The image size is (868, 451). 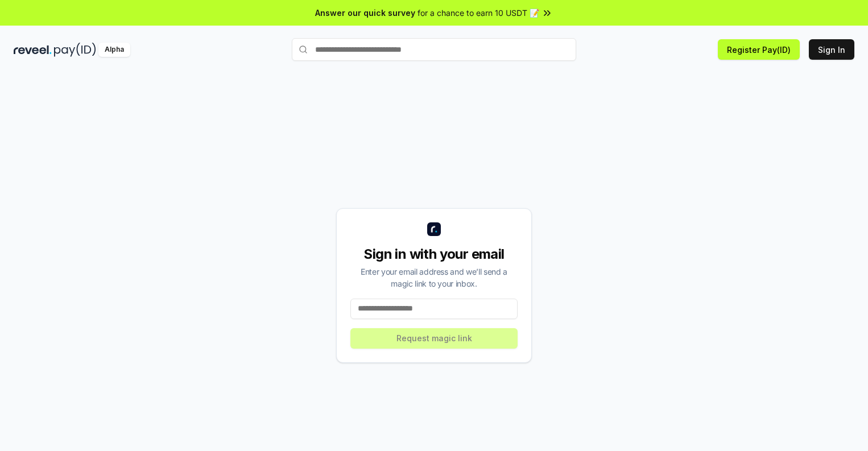 I want to click on span: for a chance to earn 10 USDT 📝, so click(x=479, y=13).